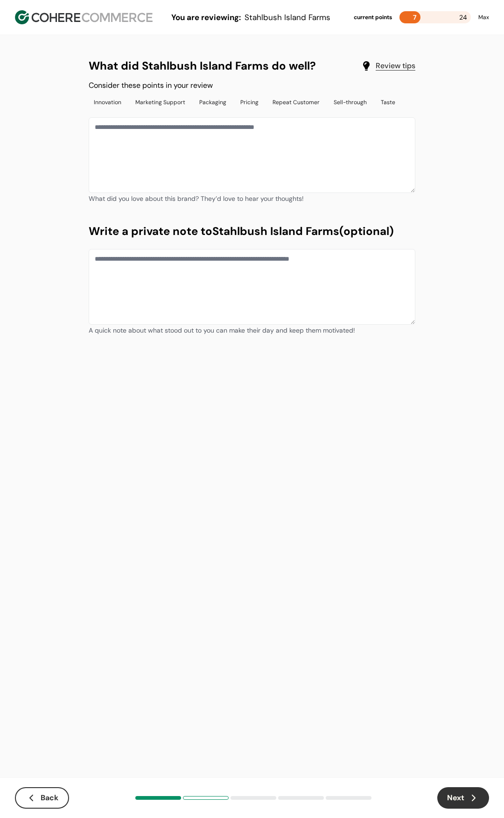 This screenshot has height=818, width=504. What do you see at coordinates (206, 18) in the screenshot?
I see `span: You are reviewing:` at bounding box center [206, 18].